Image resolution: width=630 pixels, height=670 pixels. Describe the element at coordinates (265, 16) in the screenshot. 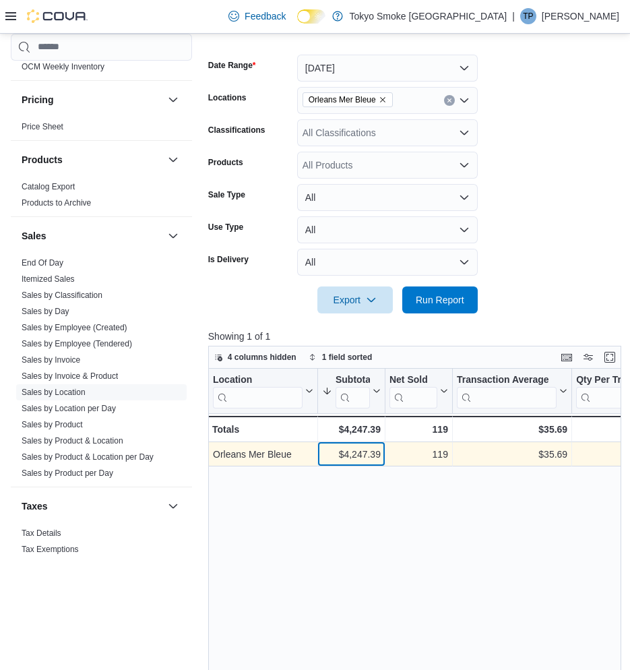

I see `span: Feedback` at that location.